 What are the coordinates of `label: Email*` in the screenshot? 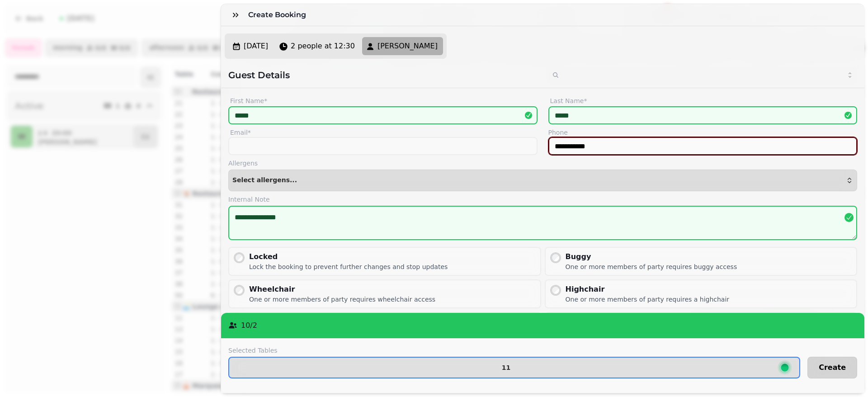 It's located at (383, 132).